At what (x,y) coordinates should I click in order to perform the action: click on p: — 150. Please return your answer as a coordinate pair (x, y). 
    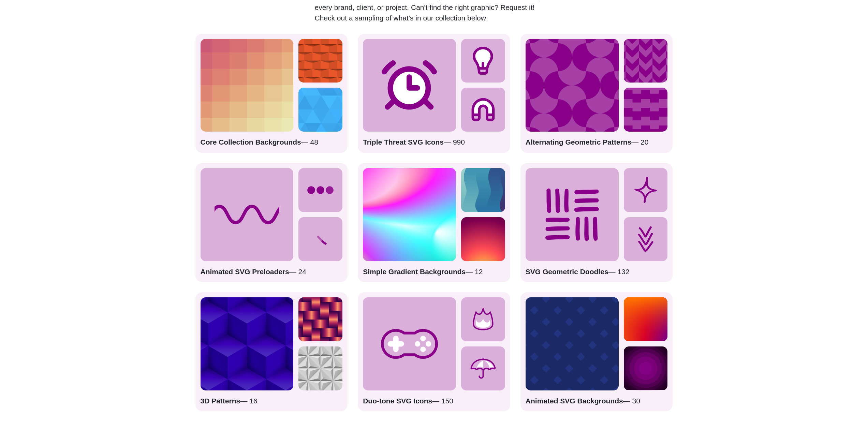
    Looking at the image, I should click on (434, 401).